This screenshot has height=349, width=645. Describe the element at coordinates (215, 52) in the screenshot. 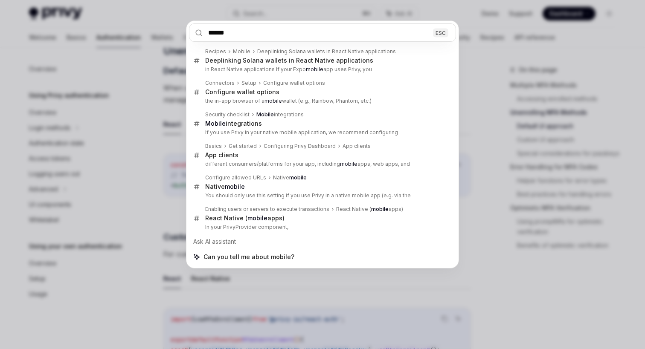

I see `div: Recipes` at that location.